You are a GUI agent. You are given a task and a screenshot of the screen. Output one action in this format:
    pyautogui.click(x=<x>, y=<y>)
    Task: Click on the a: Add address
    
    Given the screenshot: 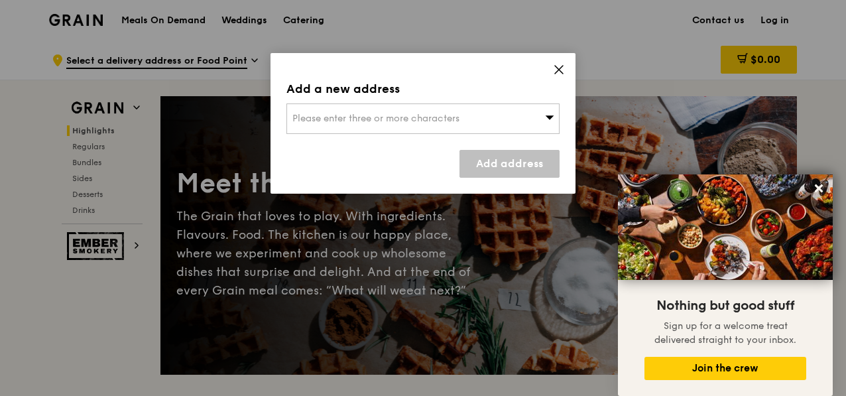 What is the action you would take?
    pyautogui.click(x=509, y=164)
    